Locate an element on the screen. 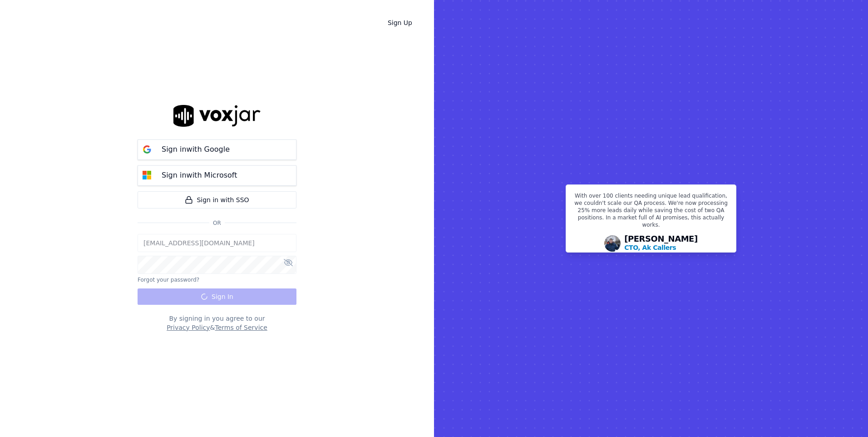 This screenshot has width=868, height=437. img: Avatar is located at coordinates (612, 244).